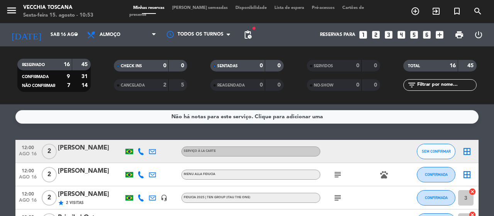 This screenshot has width=494, height=216. I want to click on i: arrow_drop_down, so click(76, 35).